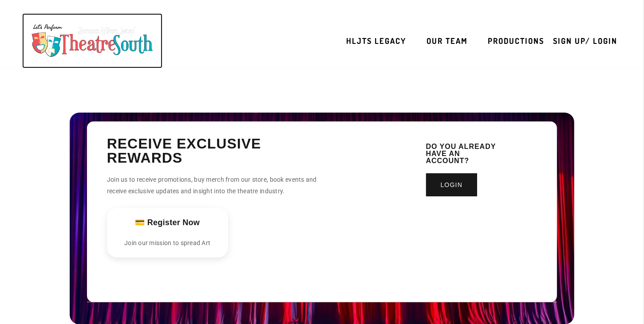 This screenshot has height=324, width=644. I want to click on a: Productions, so click(516, 41).